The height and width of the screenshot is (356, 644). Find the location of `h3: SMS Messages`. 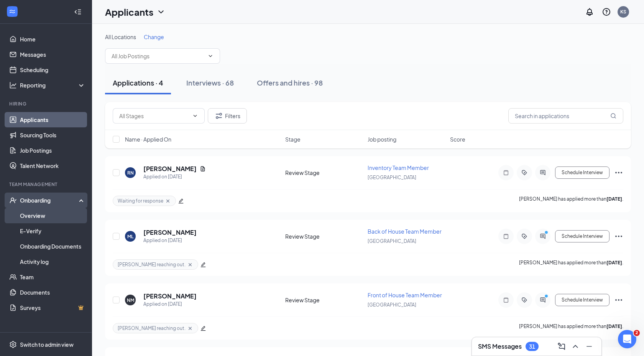

h3: SMS Messages is located at coordinates (499, 346).